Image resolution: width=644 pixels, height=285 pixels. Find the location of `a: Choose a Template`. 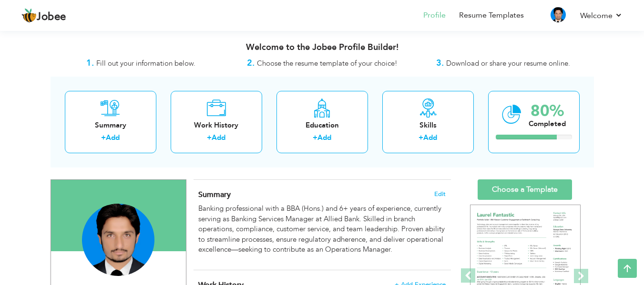

a: Choose a Template is located at coordinates (525, 189).